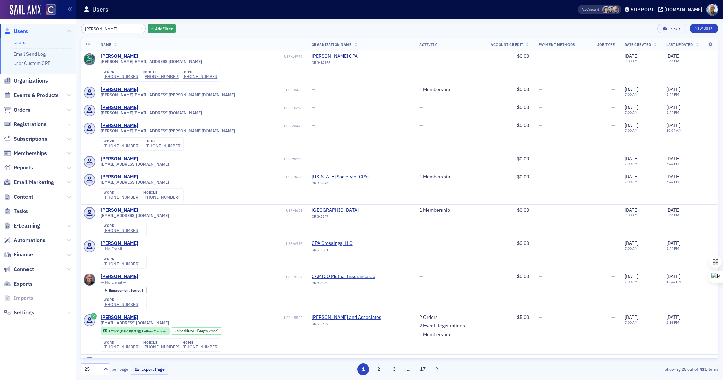 This screenshot has height=380, width=723. Describe the element at coordinates (523, 89) in the screenshot. I see `span: $0.00` at that location.